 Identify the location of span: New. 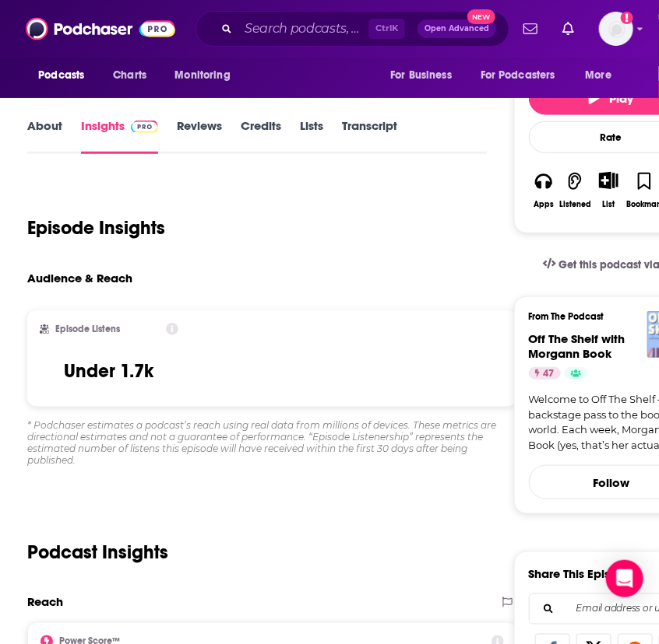
(481, 16).